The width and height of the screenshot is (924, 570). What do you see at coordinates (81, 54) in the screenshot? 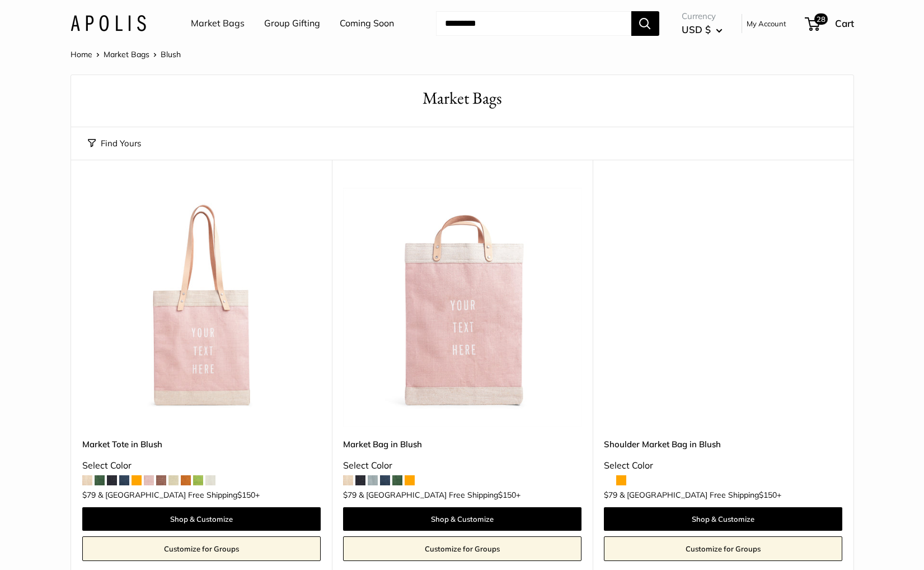
I see `a: Home` at bounding box center [81, 54].